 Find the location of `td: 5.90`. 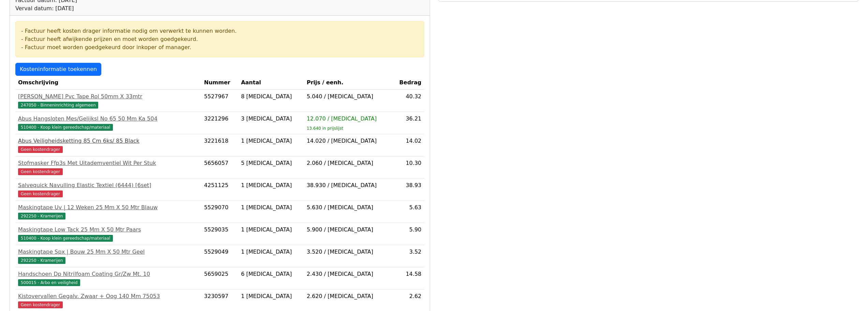

td: 5.90 is located at coordinates (408, 234).